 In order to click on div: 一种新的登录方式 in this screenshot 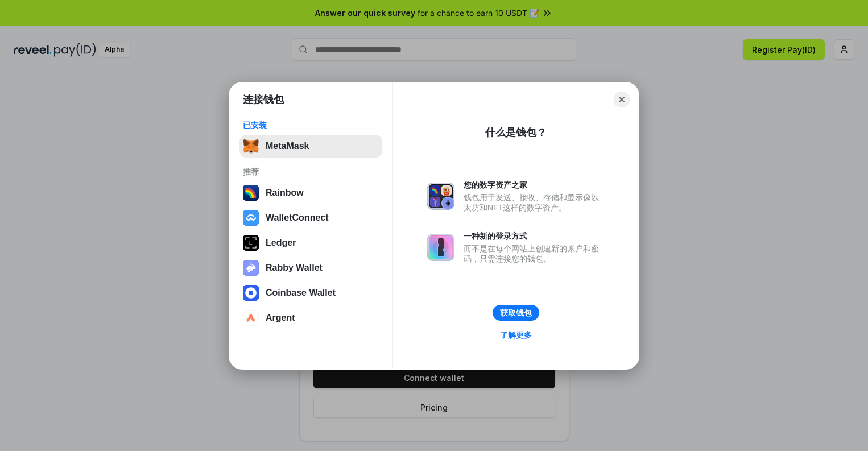, I will do `click(534, 236)`.